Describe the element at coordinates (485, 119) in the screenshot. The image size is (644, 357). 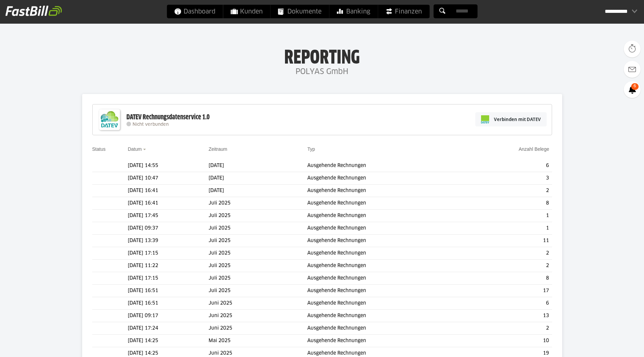
I see `img: pi-datev-logo-farbig-24.svg` at that location.